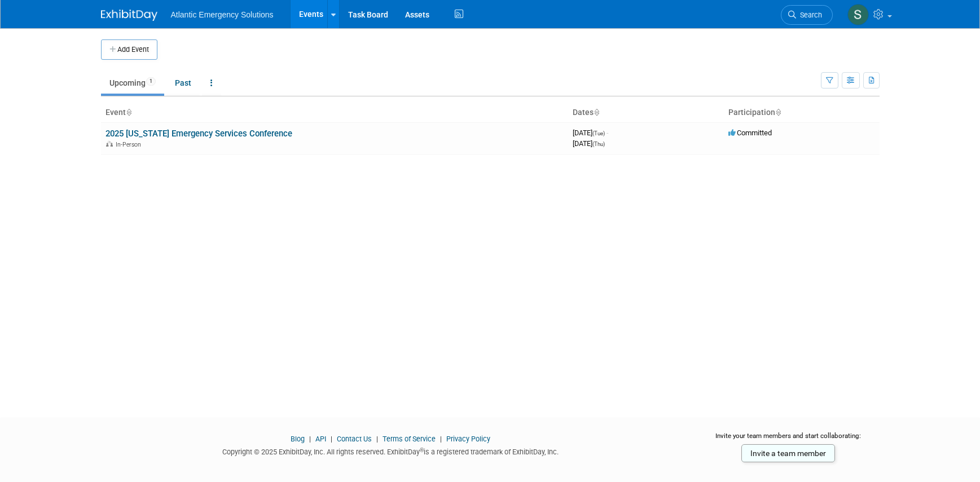 This screenshot has height=482, width=980. I want to click on a: Upcoming1, so click(133, 83).